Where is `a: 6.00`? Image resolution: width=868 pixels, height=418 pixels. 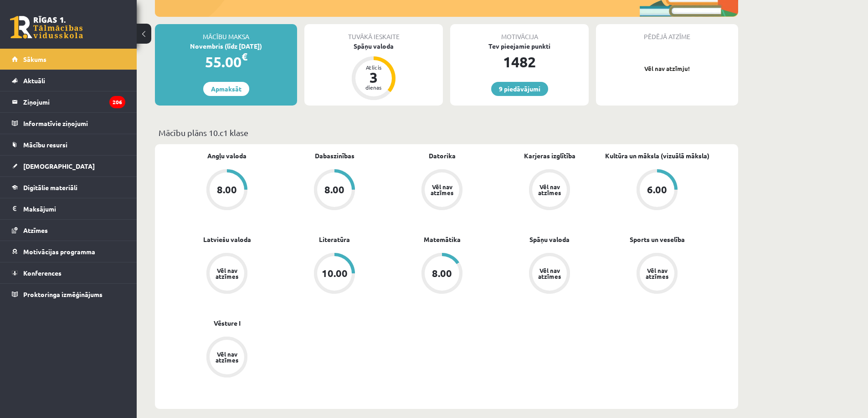 a: 6.00 is located at coordinates (657, 191).